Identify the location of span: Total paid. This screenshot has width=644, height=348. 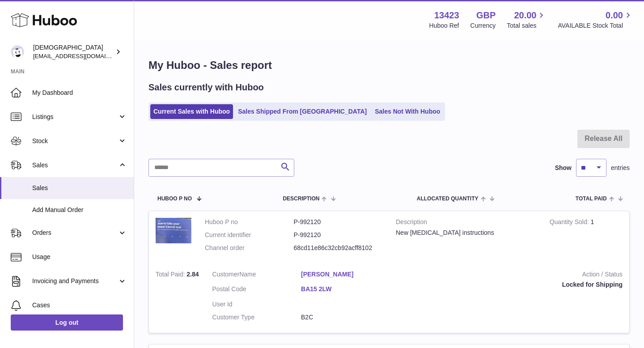
(591, 199).